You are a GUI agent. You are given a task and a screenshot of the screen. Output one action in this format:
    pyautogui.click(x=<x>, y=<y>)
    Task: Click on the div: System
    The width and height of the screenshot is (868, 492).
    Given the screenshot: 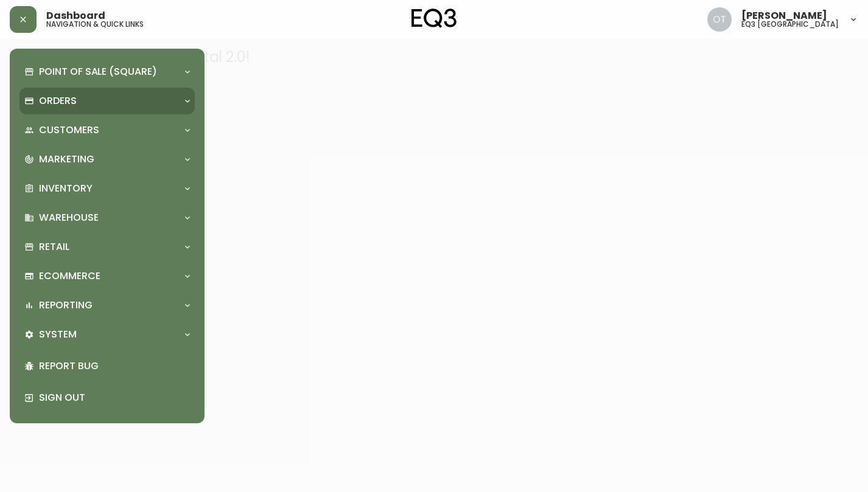 What is the action you would take?
    pyautogui.click(x=107, y=334)
    